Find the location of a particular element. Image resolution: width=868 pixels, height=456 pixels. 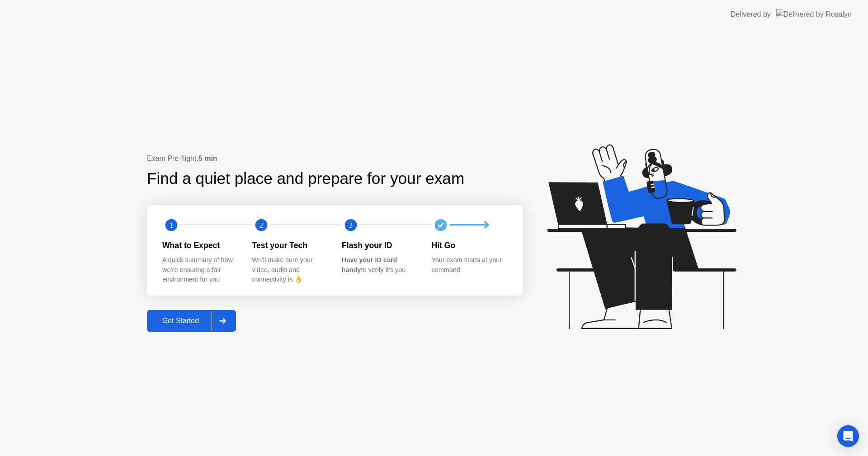

div: Flash your ID is located at coordinates (379, 246).